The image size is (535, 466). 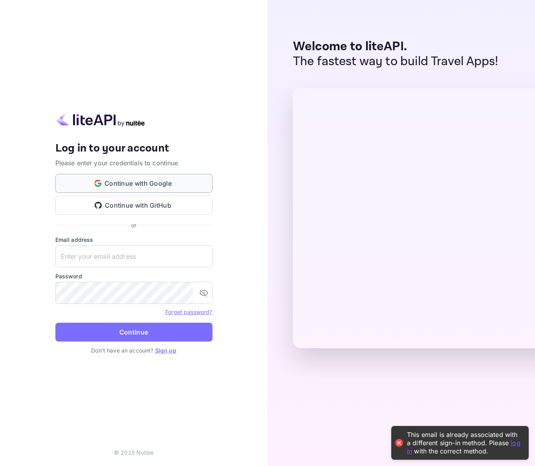 I want to click on label: Password, so click(x=134, y=276).